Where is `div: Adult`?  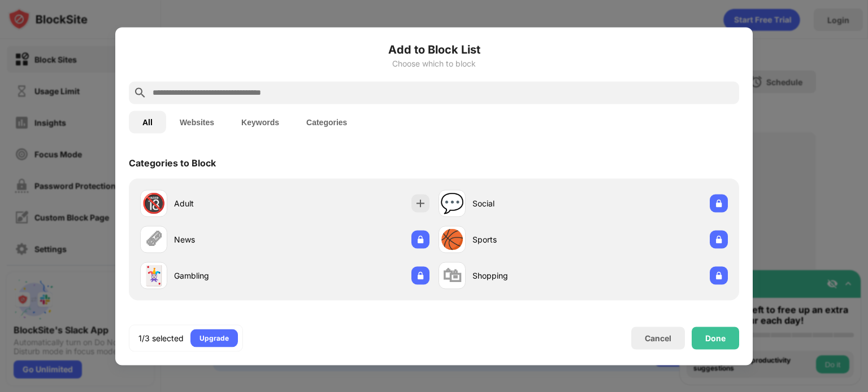 div: Adult is located at coordinates (229, 203).